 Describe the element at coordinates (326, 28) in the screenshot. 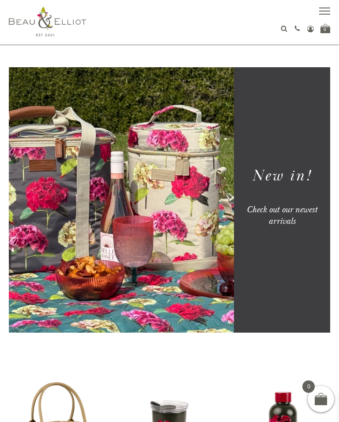

I see `div: 0` at that location.